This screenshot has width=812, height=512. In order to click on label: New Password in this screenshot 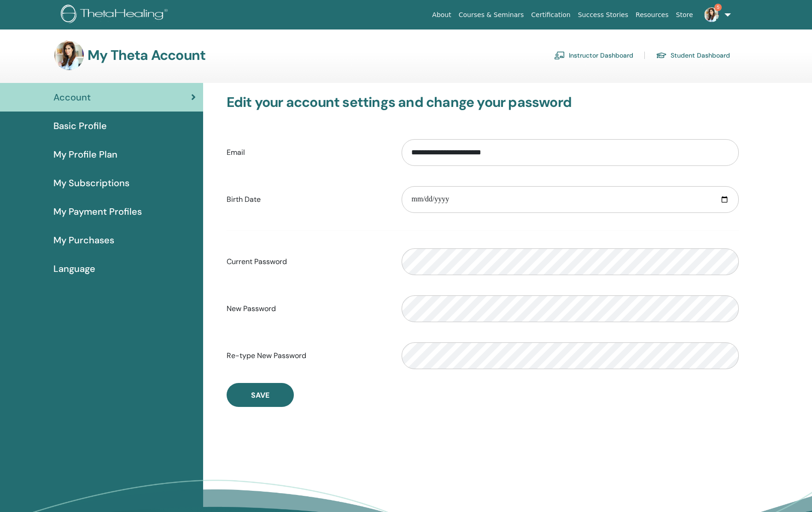, I will do `click(307, 309)`.